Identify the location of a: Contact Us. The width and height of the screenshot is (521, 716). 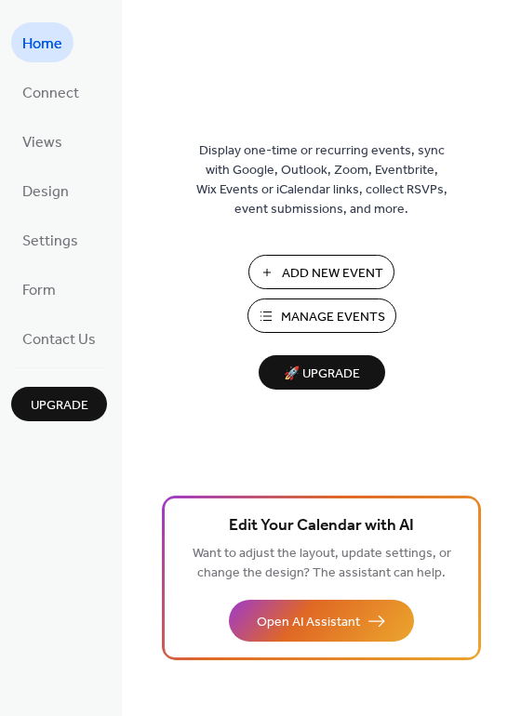
(59, 338).